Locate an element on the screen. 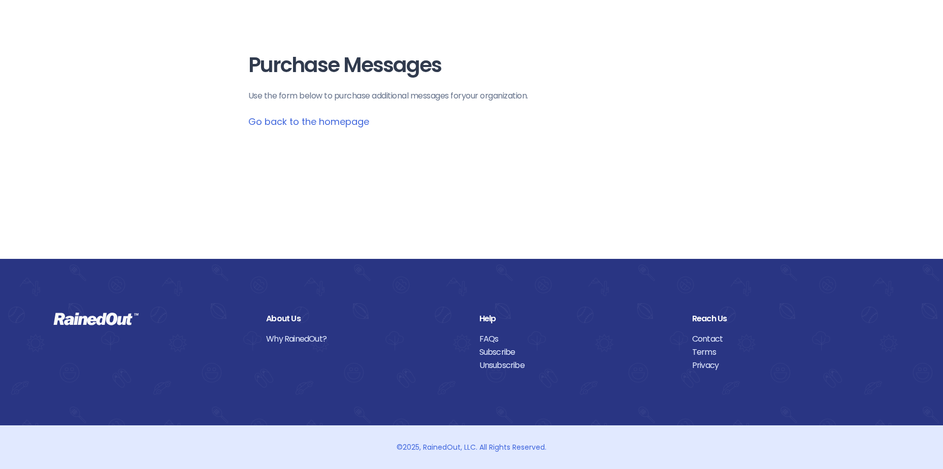 The height and width of the screenshot is (469, 943). a: Why RainedOut? is located at coordinates (365, 339).